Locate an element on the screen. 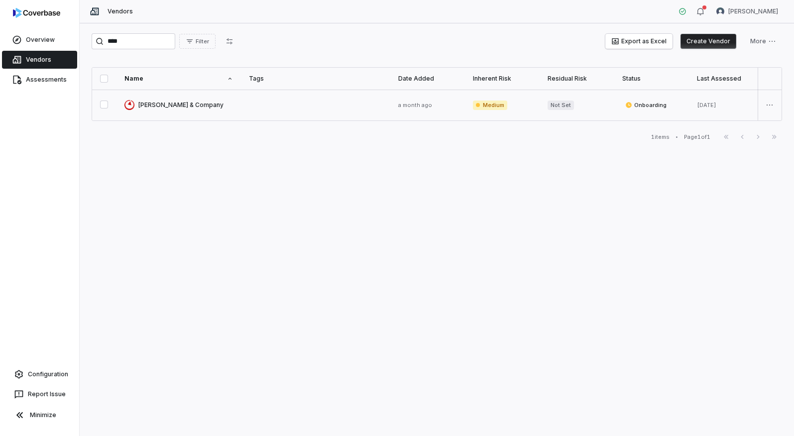  span: Vendors is located at coordinates (120, 11).